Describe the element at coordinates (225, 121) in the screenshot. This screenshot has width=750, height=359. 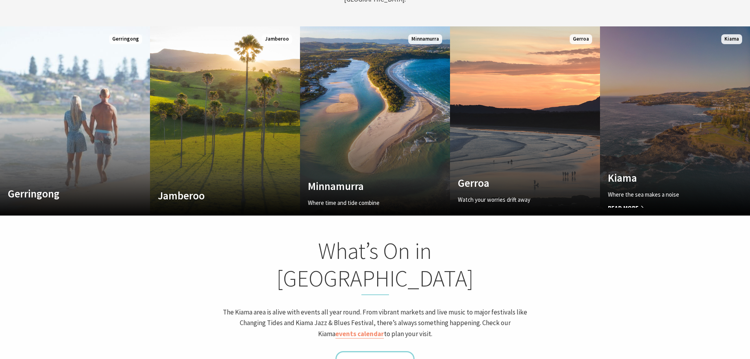
I see `a: Custom Image Used Jamberoo Jamberoo` at that location.